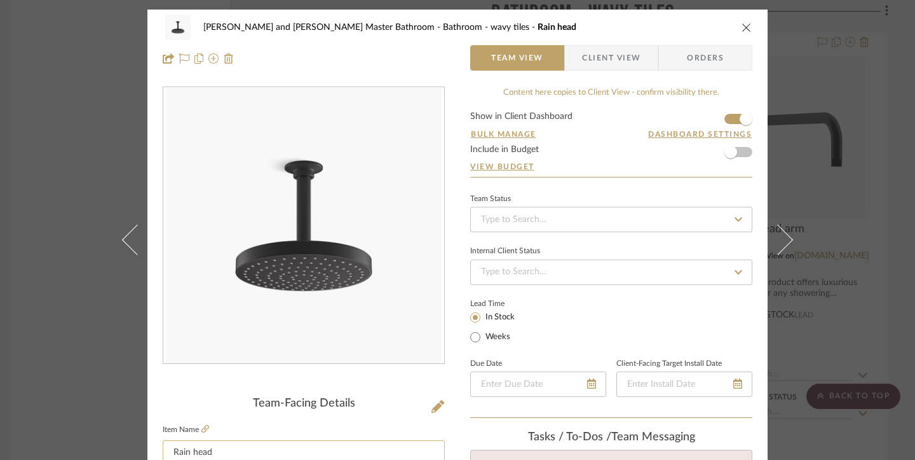 This screenshot has width=915, height=460. I want to click on span: Tasks / To-Dos /, so click(570, 437).